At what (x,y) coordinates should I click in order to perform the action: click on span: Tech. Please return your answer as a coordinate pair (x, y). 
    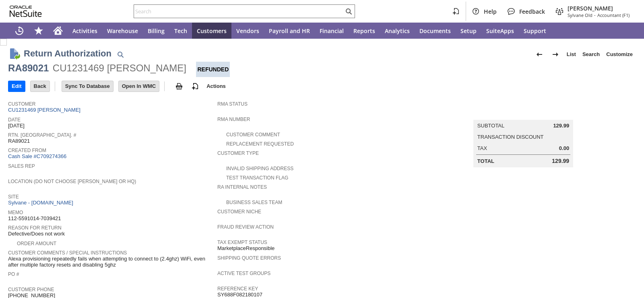
    Looking at the image, I should click on (181, 31).